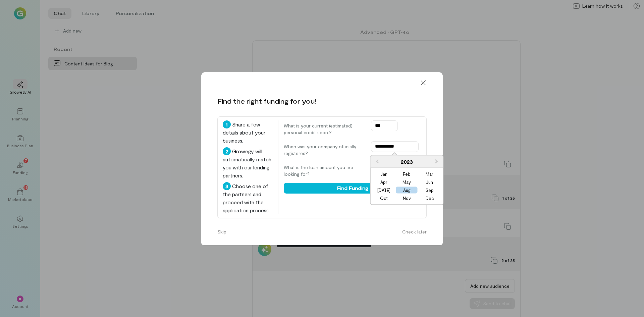  Describe the element at coordinates (430, 190) in the screenshot. I see `div: Choose September 2023` at that location.